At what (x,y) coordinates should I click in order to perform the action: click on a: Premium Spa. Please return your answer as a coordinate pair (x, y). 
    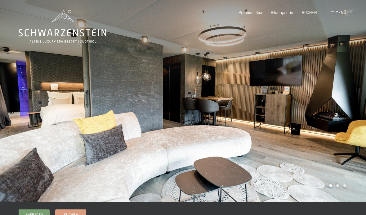
    Looking at the image, I should click on (251, 12).